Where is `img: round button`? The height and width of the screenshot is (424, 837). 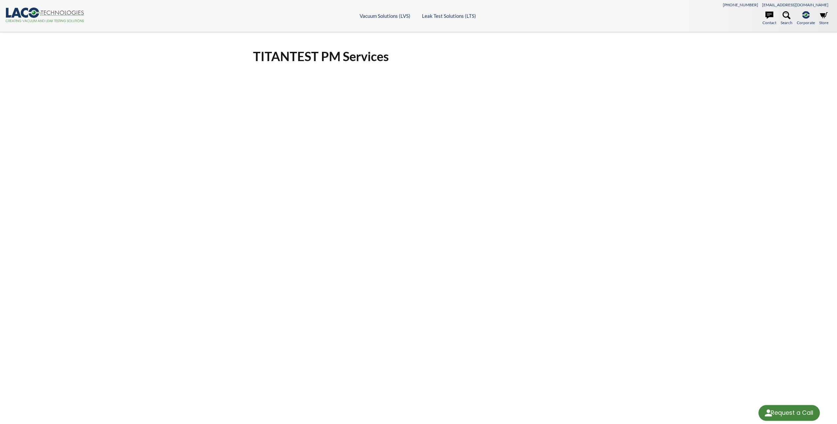 img: round button is located at coordinates (769, 413).